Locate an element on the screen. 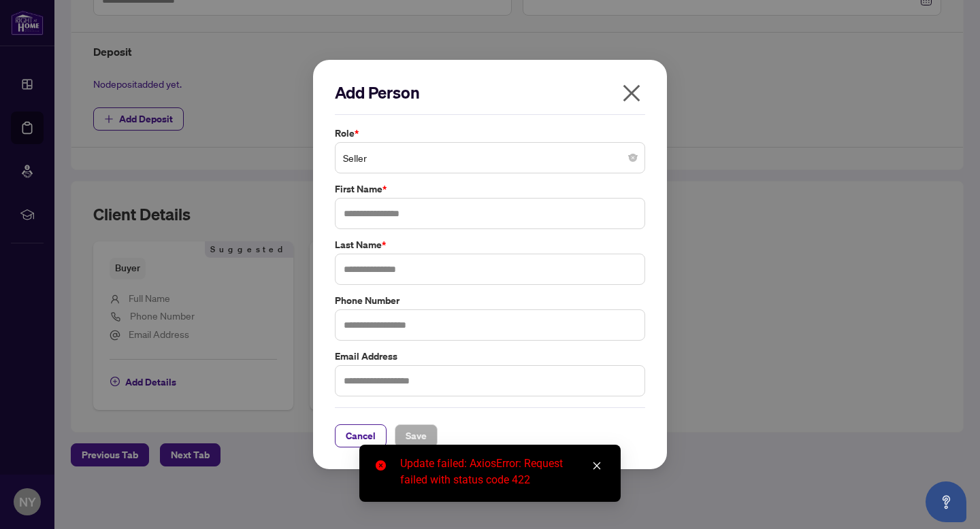  a: Close is located at coordinates (597, 466).